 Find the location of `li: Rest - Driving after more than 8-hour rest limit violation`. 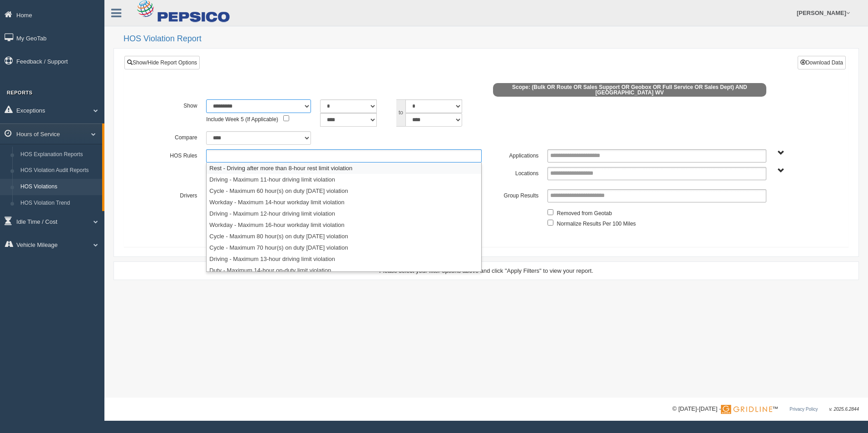

li: Rest - Driving after more than 8-hour rest limit violation is located at coordinates (344, 168).